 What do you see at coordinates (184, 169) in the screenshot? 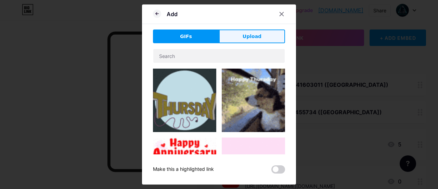
I see `div: Make this a highlighted link` at bounding box center [184, 169].